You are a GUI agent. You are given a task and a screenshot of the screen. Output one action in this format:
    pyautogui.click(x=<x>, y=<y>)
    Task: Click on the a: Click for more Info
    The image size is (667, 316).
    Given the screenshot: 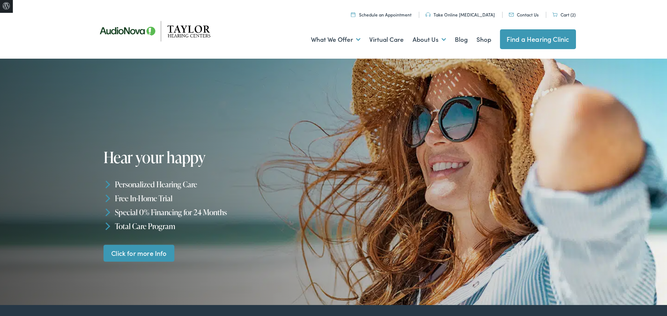 What is the action you would take?
    pyautogui.click(x=139, y=253)
    